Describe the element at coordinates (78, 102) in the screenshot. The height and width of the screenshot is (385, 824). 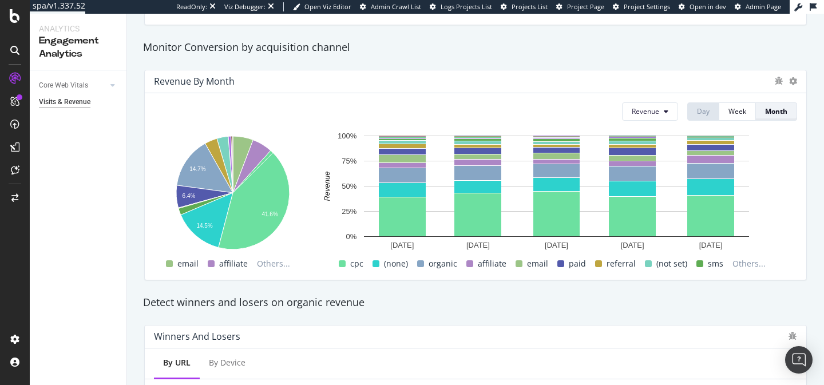
I see `a: Visits & Revenue` at that location.